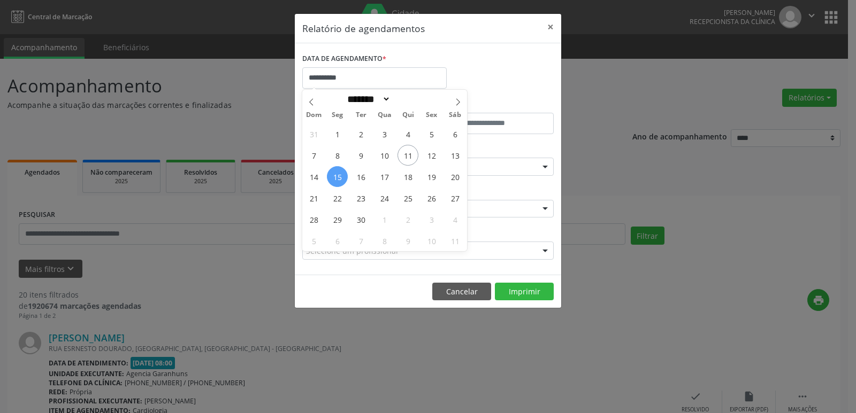 The image size is (856, 413). Describe the element at coordinates (431, 241) in the screenshot. I see `span: Outubro 10, 2025` at that location.